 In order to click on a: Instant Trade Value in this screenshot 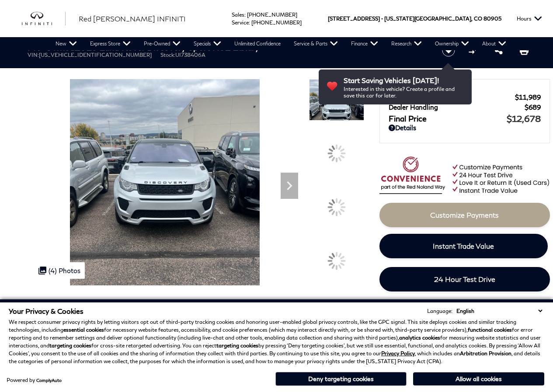, I will do `click(463, 246)`.